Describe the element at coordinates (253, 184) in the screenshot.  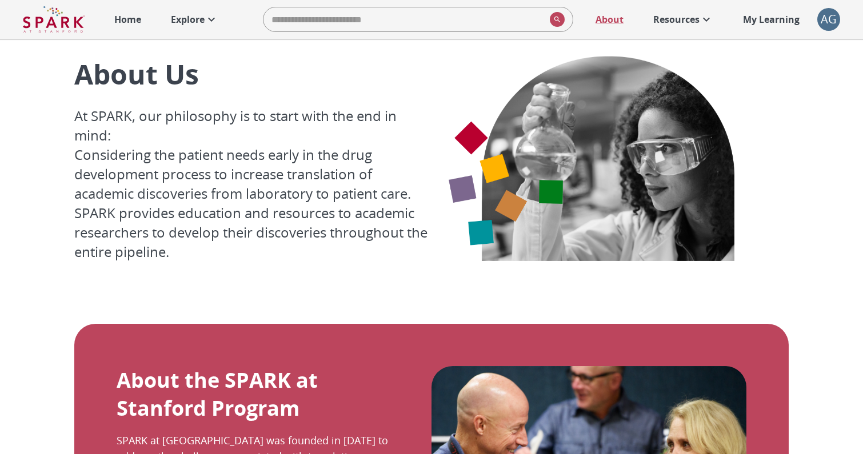
I see `p: At SPARK, our philosophy is to start with the end in mind: Considering the patient needs early in...` at that location.